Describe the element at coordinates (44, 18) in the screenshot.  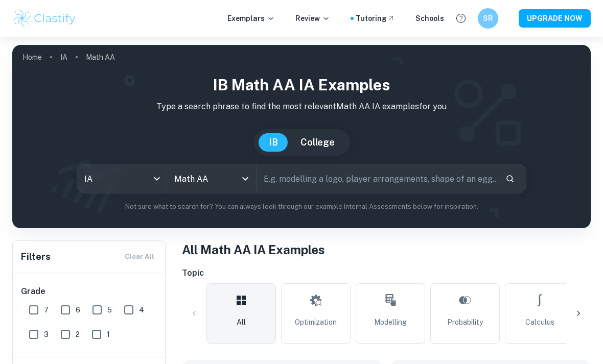
I see `a: Clastify logo` at that location.